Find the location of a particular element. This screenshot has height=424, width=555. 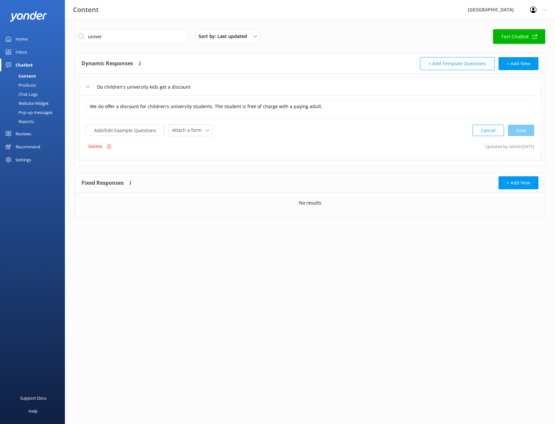

p: Delete is located at coordinates (95, 146).